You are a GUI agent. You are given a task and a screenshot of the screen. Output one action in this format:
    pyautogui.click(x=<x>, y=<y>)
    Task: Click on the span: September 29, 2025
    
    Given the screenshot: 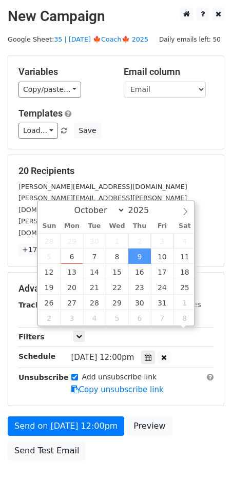 What is the action you would take?
    pyautogui.click(x=72, y=241)
    